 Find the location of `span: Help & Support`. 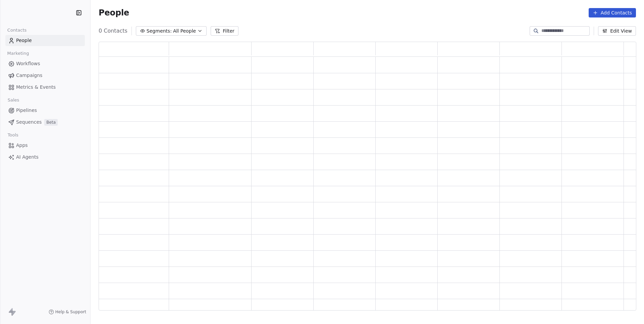

span: Help & Support is located at coordinates (71, 312).